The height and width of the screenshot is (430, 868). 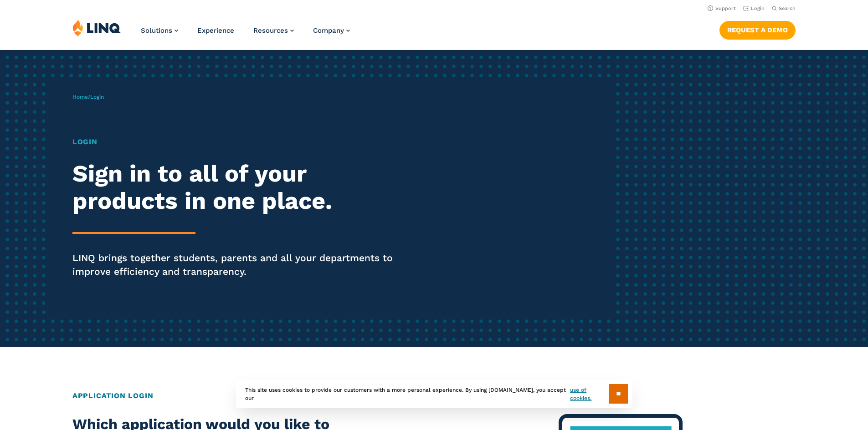 I want to click on a: Request a Demo, so click(x=757, y=30).